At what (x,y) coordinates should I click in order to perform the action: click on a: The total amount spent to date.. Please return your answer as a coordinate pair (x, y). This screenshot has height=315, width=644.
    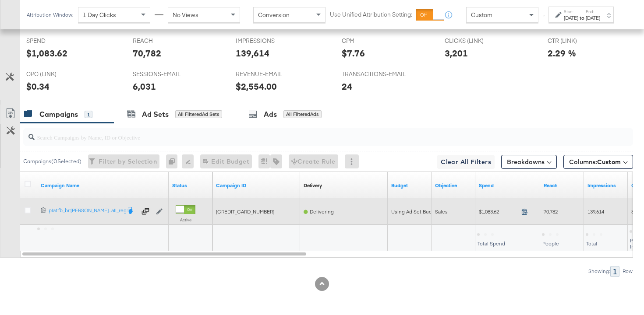
    Looking at the image, I should click on (508, 186).